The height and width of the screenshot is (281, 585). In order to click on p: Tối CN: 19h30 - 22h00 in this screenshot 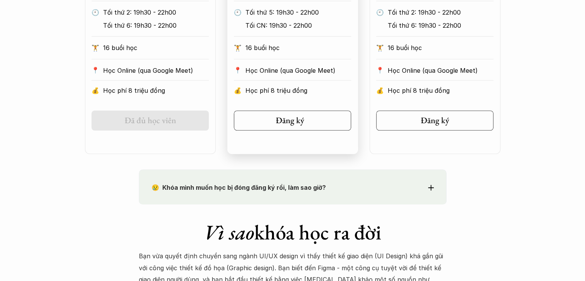, I will do `click(298, 25)`.